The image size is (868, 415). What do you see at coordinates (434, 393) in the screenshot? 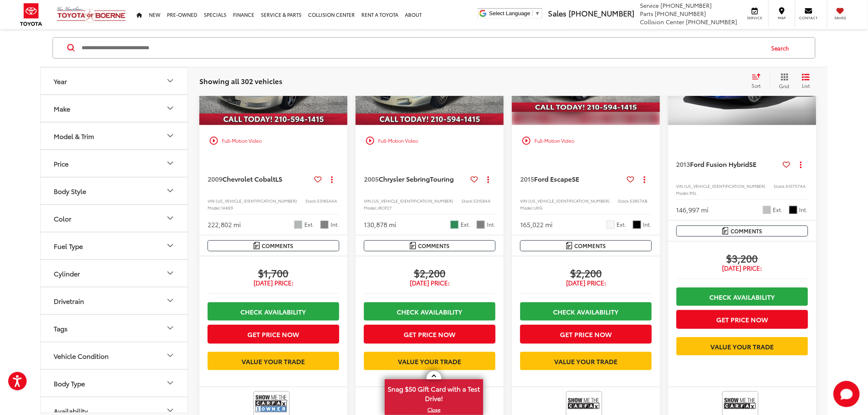
I see `span: Snag $50 Gift Card with a Test Drive!` at bounding box center [434, 393].